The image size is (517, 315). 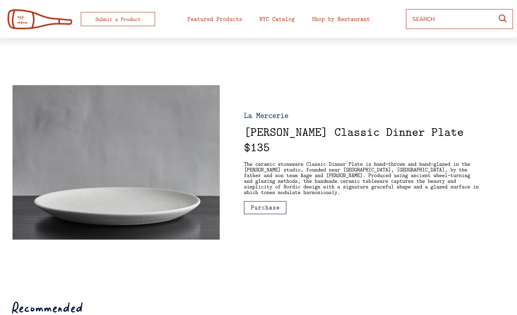 I want to click on button: Purchase, so click(x=265, y=208).